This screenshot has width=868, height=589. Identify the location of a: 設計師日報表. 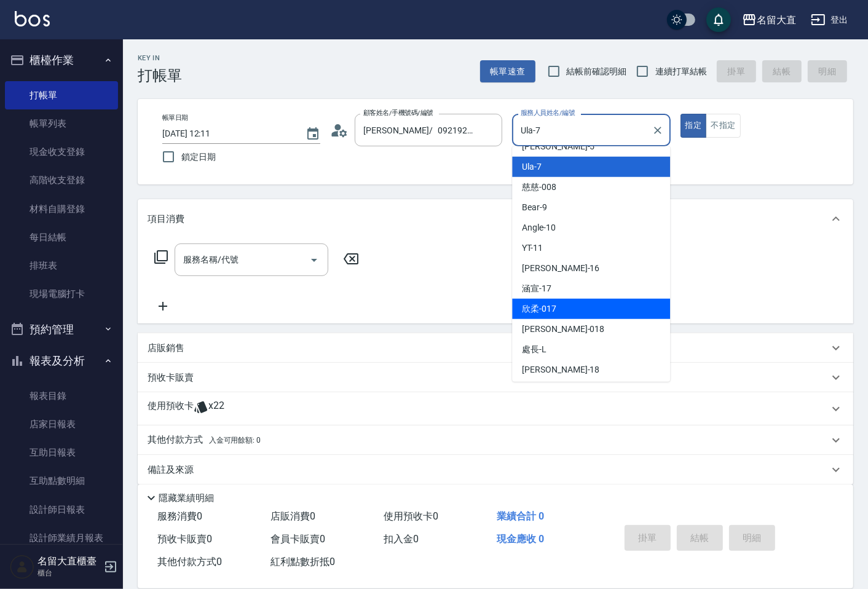
(61, 509).